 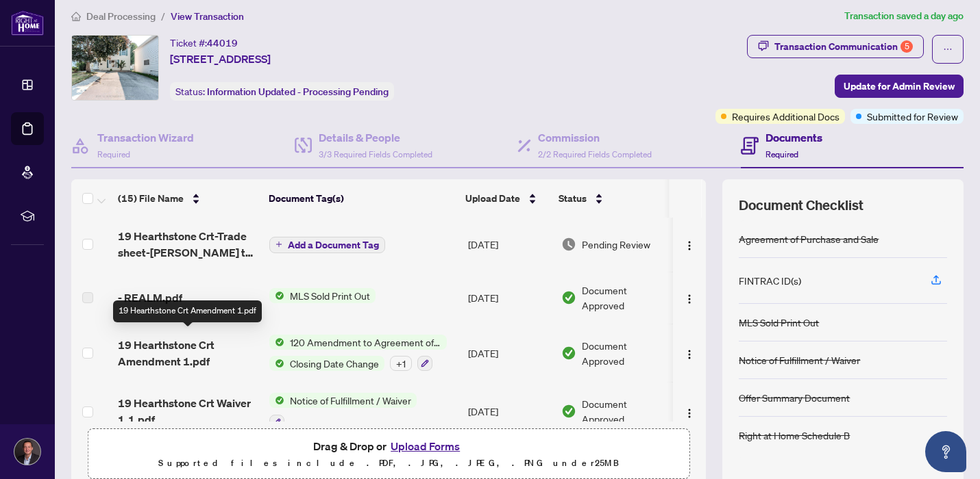 What do you see at coordinates (912, 116) in the screenshot?
I see `span: Submitted for Review` at bounding box center [912, 116].